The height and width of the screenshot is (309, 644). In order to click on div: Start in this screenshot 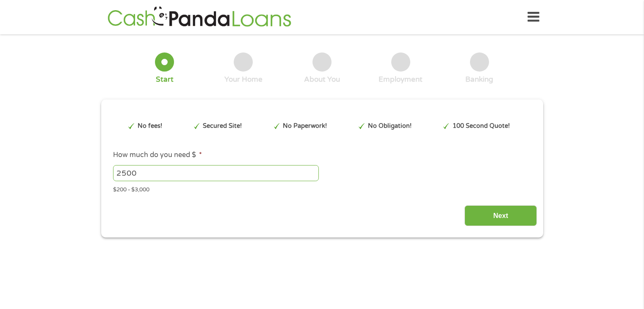, I will do `click(165, 80)`.